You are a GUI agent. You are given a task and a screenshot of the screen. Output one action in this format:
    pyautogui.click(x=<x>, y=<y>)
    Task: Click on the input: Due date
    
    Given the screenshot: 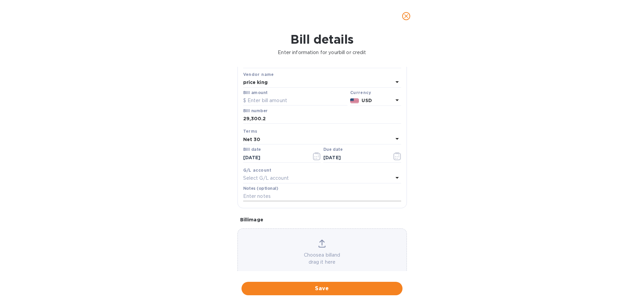 What is the action you would take?
    pyautogui.click(x=355, y=157)
    